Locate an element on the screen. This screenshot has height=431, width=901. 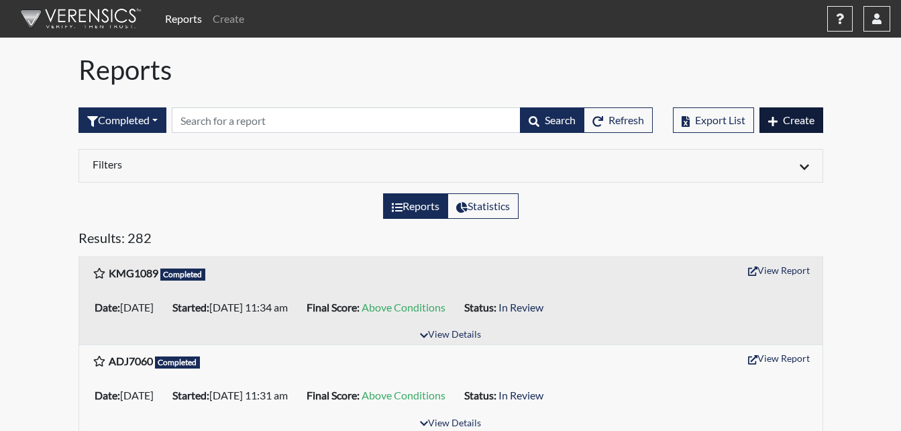
h1: Reports is located at coordinates (451, 70).